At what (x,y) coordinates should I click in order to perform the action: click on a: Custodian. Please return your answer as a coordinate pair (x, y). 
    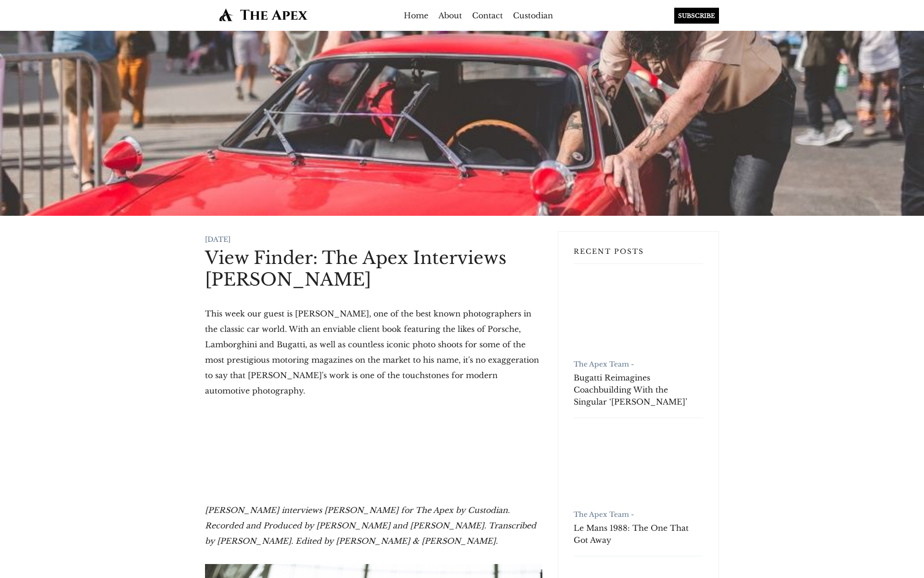
    Looking at the image, I should click on (533, 16).